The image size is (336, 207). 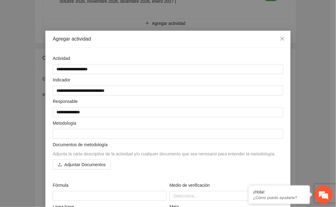 What do you see at coordinates (66, 123) in the screenshot?
I see `span: Metodología` at bounding box center [66, 123].